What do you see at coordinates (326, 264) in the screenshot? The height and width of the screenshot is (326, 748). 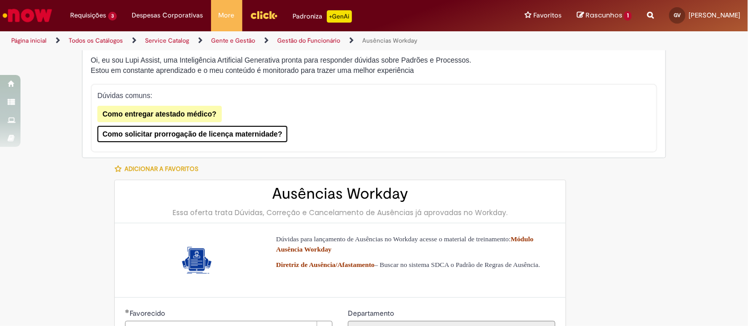 I see `a: Diretriz de Ausência/Afastamento` at bounding box center [326, 264].